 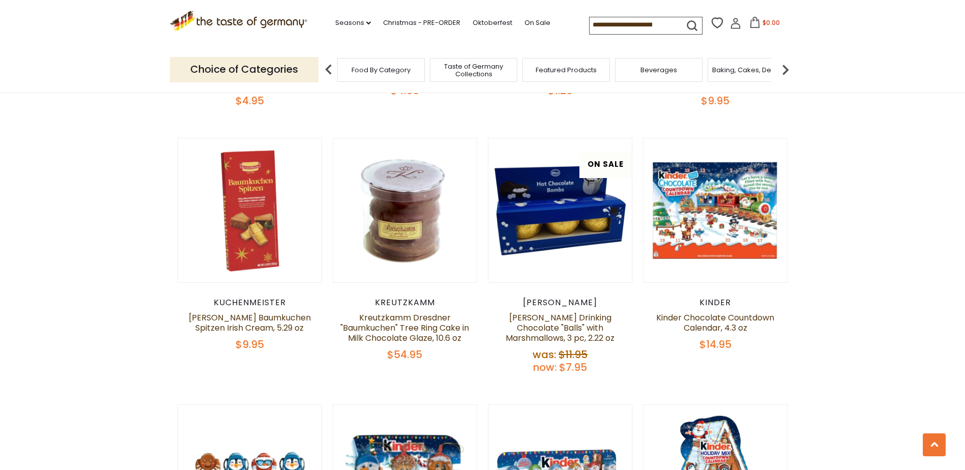 I want to click on a: Christmas - PRE-ORDER, so click(x=422, y=23).